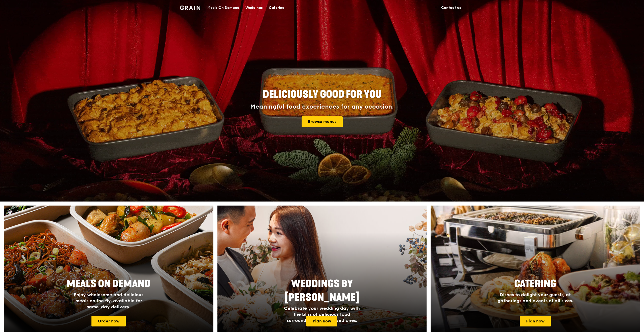 The height and width of the screenshot is (332, 644). What do you see at coordinates (322, 94) in the screenshot?
I see `span: Deliciously good for you` at bounding box center [322, 94].